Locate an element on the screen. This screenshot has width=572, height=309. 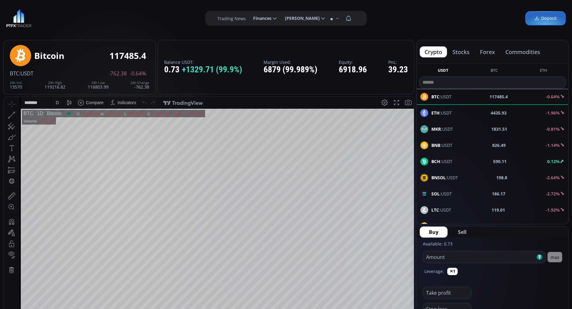
div: 5y is located at coordinates (24, 249).